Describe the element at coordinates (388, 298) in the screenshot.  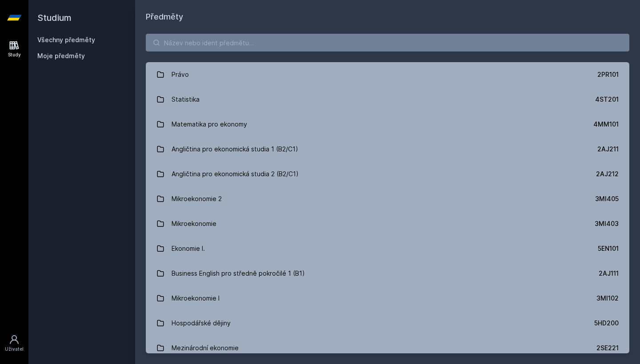
I see `a: Mikroekonomie I 3MI102` at that location.